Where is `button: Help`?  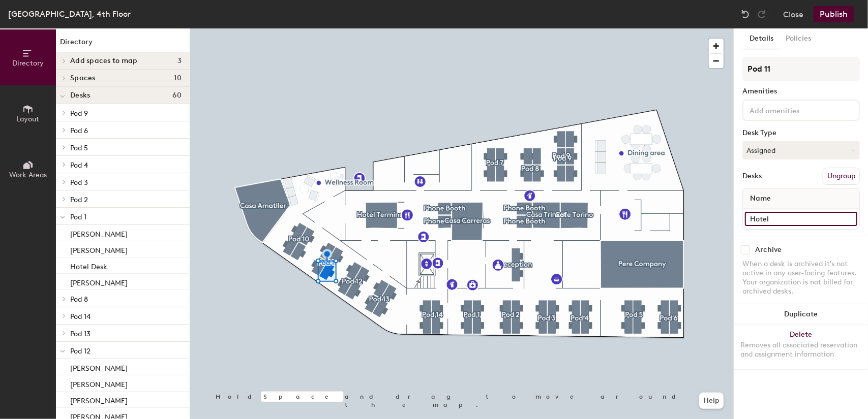
button: Help is located at coordinates (711, 401).